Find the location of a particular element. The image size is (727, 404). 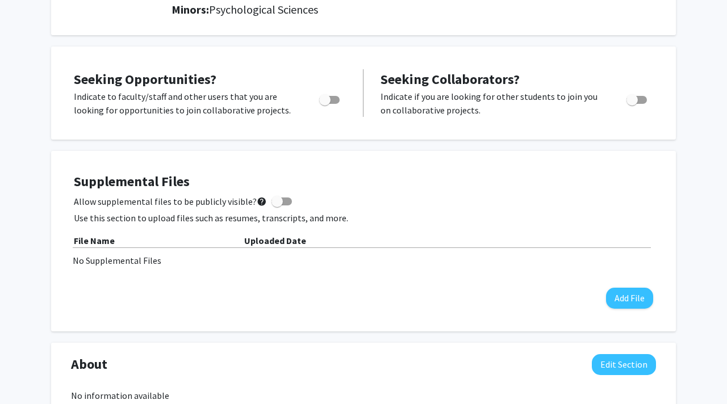

button: Add File is located at coordinates (629, 298).